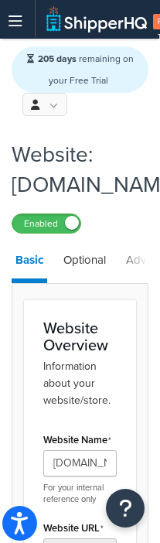  What do you see at coordinates (29, 262) in the screenshot?
I see `a: Basic` at bounding box center [29, 262].